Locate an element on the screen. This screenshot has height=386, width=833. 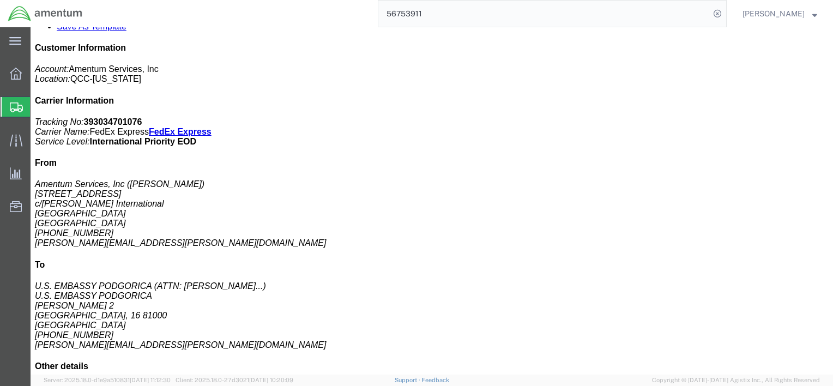
span: Client: 2025.18.0-27d3021 is located at coordinates (234, 380).